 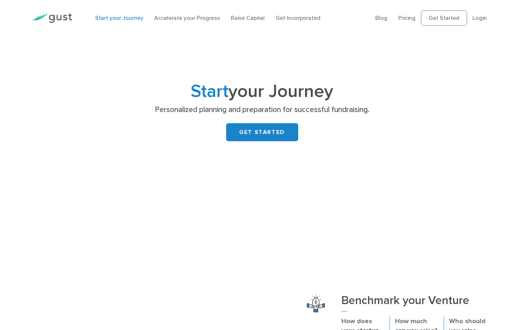 What do you see at coordinates (52, 18) in the screenshot?
I see `img: Gust Logo` at bounding box center [52, 18].